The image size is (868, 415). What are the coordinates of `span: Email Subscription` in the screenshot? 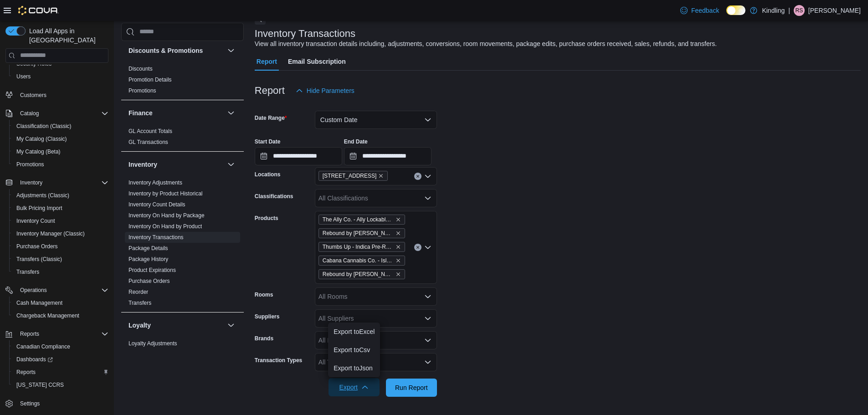 It's located at (317, 61).